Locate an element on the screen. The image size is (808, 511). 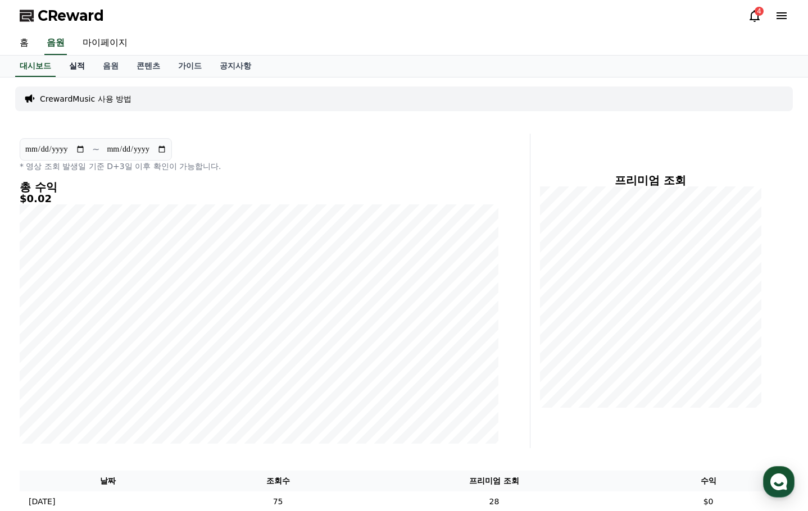
p: CrewardMusic 사용 방법 is located at coordinates (85, 99).